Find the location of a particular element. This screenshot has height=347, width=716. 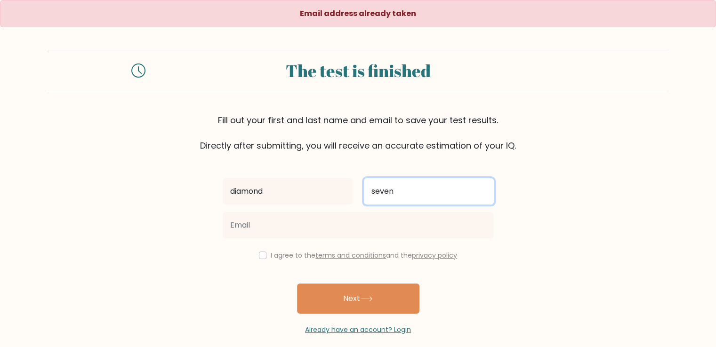

input: Last name is located at coordinates (429, 191).